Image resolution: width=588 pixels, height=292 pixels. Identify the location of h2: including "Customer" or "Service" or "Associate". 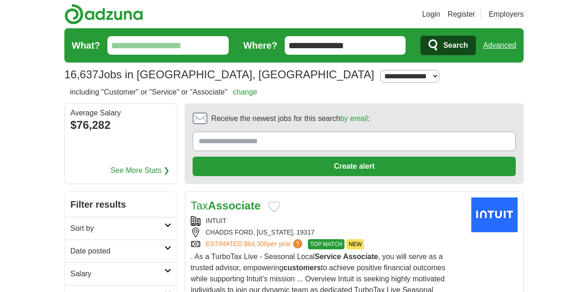
(164, 92).